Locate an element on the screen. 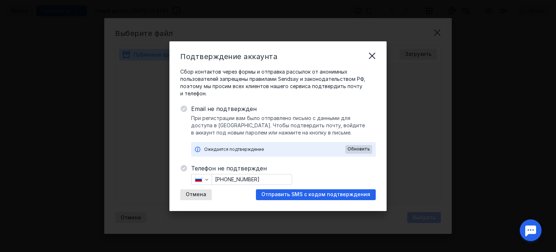 The width and height of the screenshot is (556, 252). span: Сбор контактов через формы и отправка рассылок от анонимных пользователей запрещены правилами Sen... is located at coordinates (278, 83).